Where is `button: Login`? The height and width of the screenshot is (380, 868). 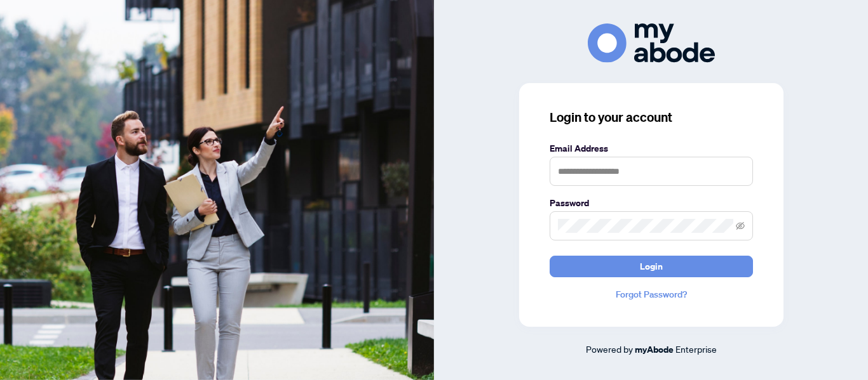 button: Login is located at coordinates (652, 267).